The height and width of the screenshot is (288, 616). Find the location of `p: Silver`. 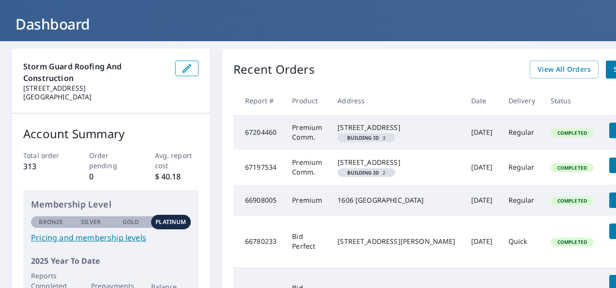

p: Silver is located at coordinates (91, 222).